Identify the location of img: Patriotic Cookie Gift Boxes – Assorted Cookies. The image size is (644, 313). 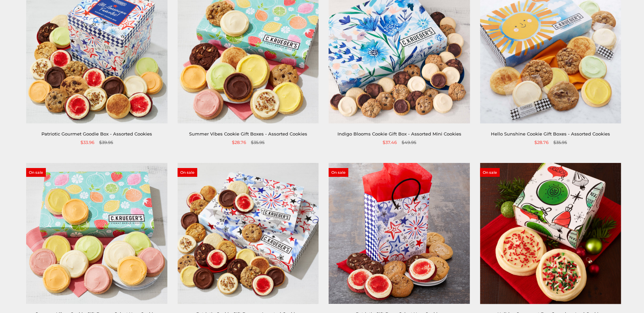
(248, 234).